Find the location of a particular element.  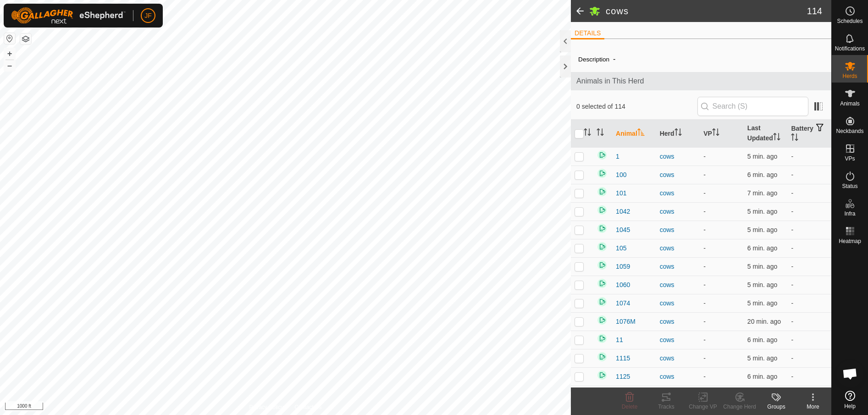

li: DETAILS is located at coordinates (588, 34).